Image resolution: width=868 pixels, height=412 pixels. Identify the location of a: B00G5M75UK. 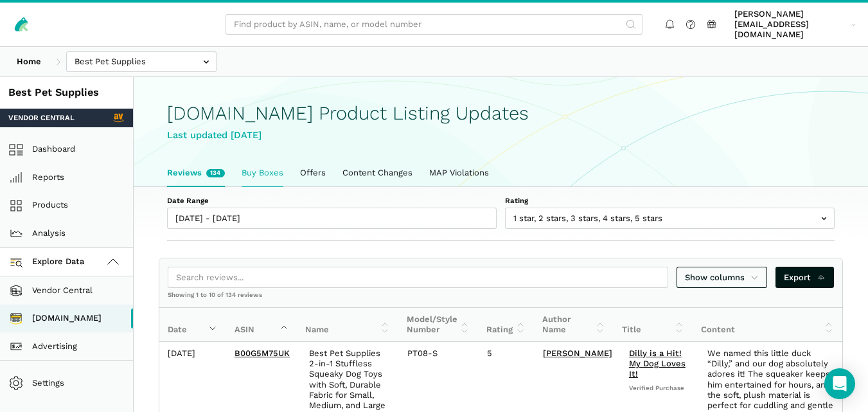
(262, 353).